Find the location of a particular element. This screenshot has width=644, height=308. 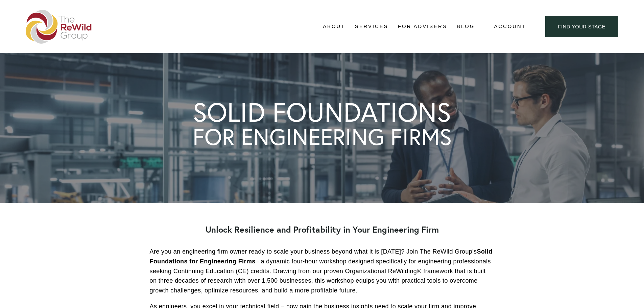

img: The ReWild Group is located at coordinates (59, 27).